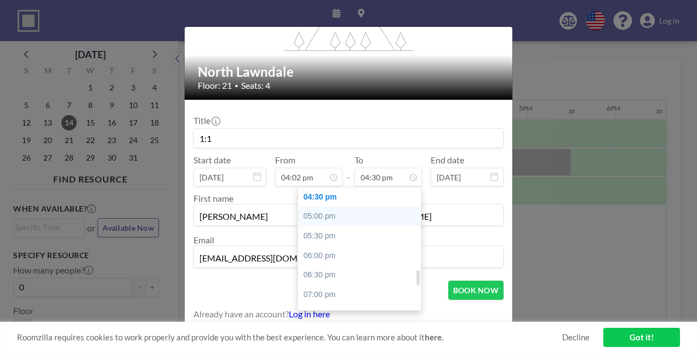 This screenshot has height=353, width=697. Describe the element at coordinates (309, 313) in the screenshot. I see `a: Log in here` at that location.